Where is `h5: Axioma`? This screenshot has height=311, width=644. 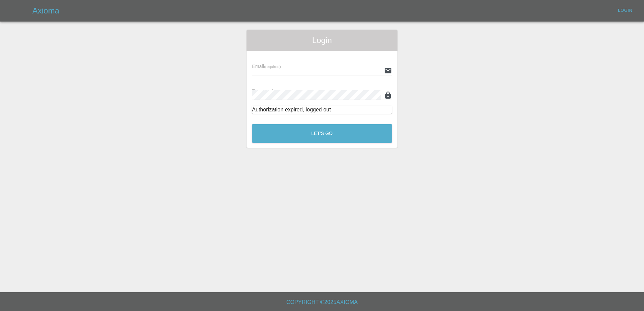
h5: Axioma is located at coordinates (46, 11).